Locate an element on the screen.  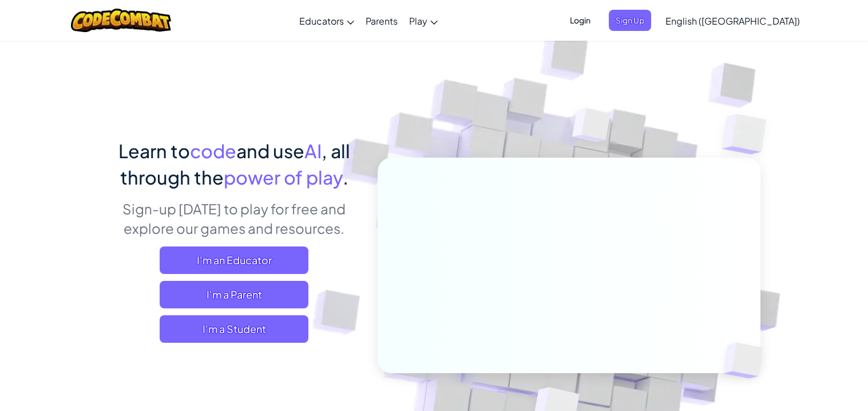
span: I'm a Student is located at coordinates (234, 329).